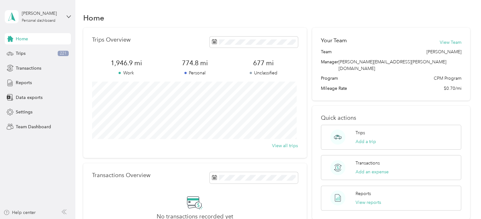  What do you see at coordinates (94, 18) in the screenshot?
I see `h1: Home` at bounding box center [94, 18].